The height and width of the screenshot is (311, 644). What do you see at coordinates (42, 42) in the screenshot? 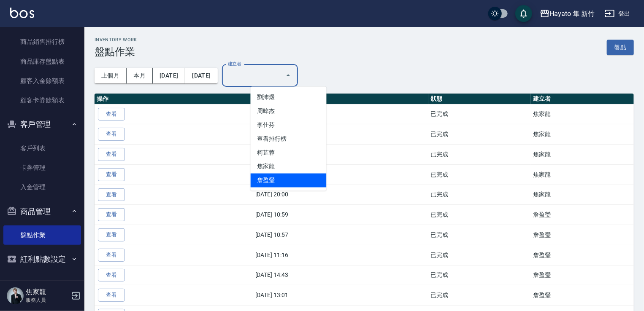
I see `a: 商品銷售排行榜` at bounding box center [42, 42].